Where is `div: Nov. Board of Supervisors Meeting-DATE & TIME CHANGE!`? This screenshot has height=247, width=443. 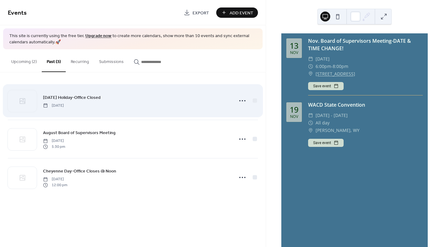
div: Nov. Board of Supervisors Meeting-DATE & TIME CHANGE! is located at coordinates (365, 45).